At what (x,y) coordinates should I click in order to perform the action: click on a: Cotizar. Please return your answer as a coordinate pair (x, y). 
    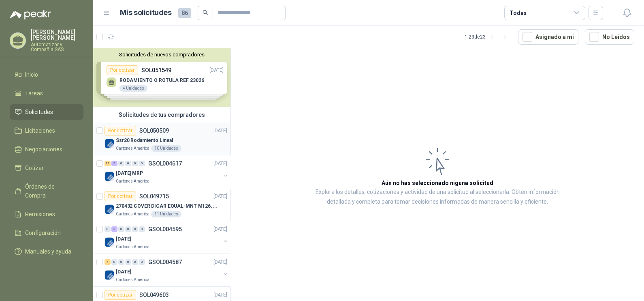
    Looking at the image, I should click on (47, 168).